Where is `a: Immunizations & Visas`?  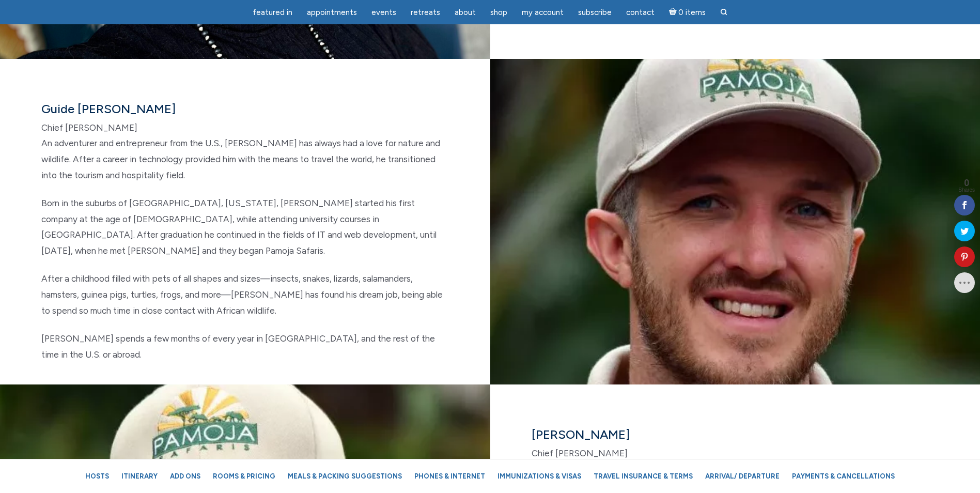 a: Immunizations & Visas is located at coordinates (540, 476).